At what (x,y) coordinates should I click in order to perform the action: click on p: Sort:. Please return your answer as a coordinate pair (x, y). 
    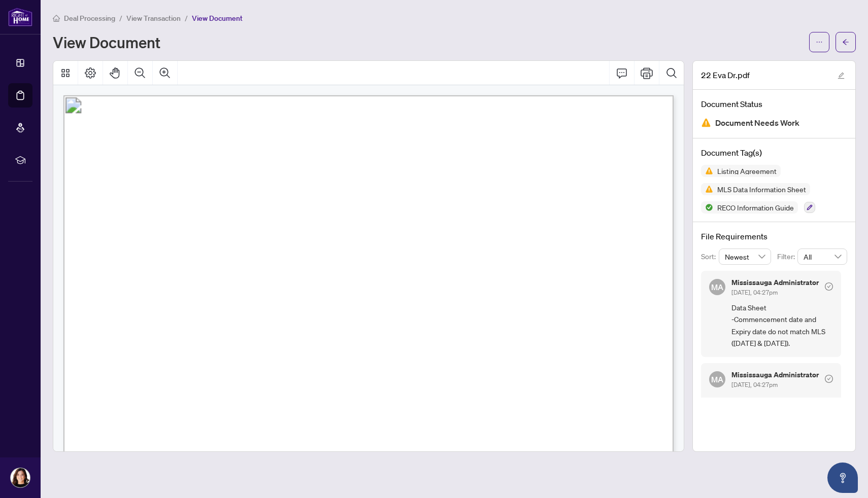
    Looking at the image, I should click on (710, 257).